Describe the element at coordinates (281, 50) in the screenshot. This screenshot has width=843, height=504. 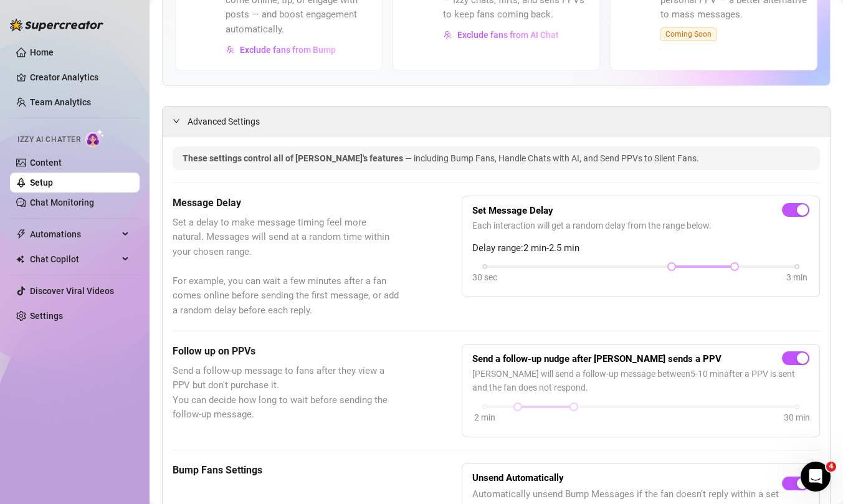
I see `button: Exclude fans from Bump` at that location.